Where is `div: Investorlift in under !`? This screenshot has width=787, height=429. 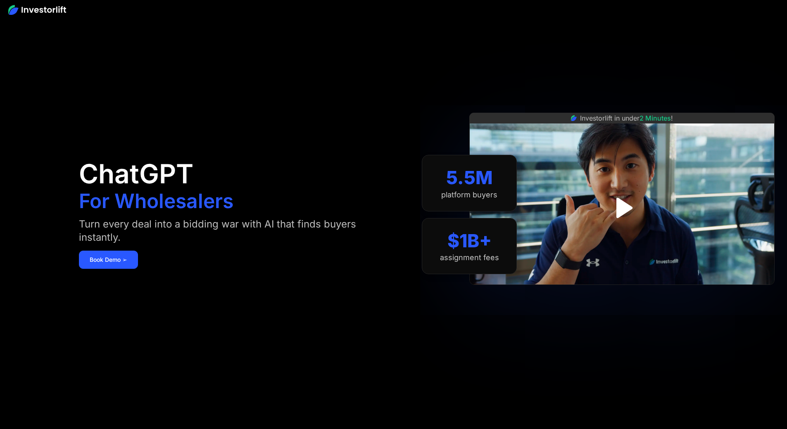 div: Investorlift in under ! is located at coordinates (627, 118).